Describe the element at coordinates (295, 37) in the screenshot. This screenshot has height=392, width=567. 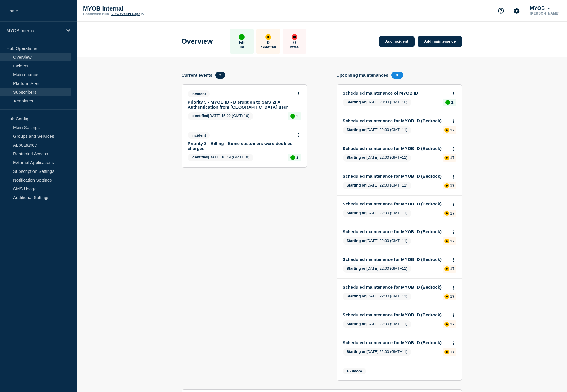
I see `div: down` at that location.